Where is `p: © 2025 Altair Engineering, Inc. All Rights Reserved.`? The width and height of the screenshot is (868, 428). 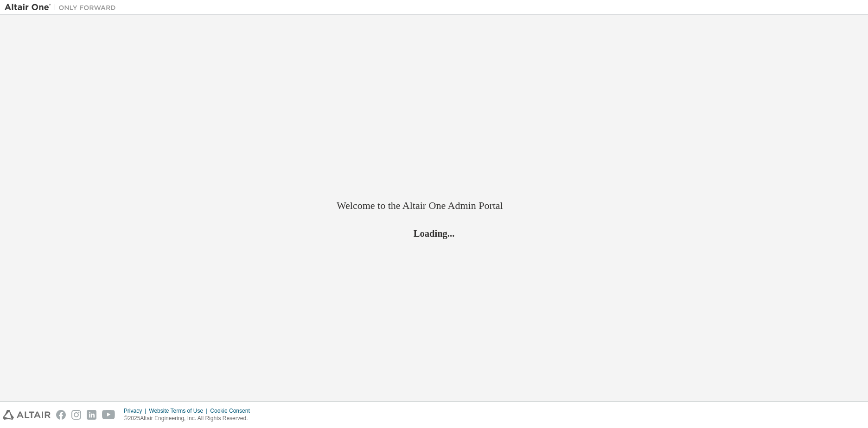
p: © 2025 Altair Engineering, Inc. All Rights Reserved. is located at coordinates (190, 418).